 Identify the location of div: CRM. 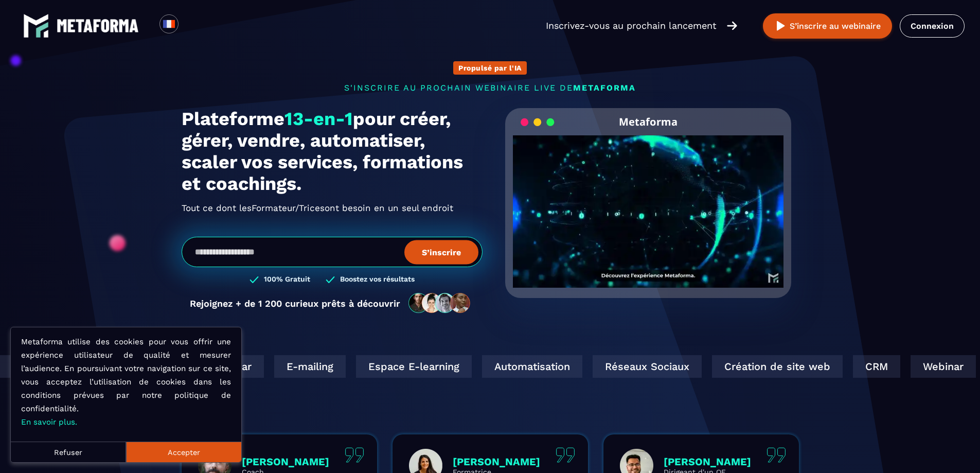
(876, 366).